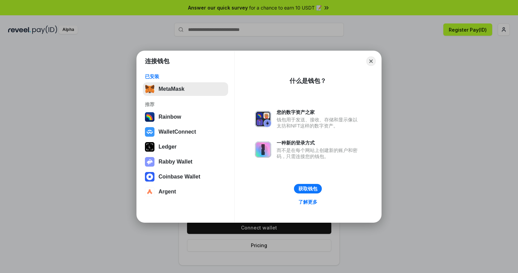 Image resolution: width=518 pixels, height=273 pixels. Describe the element at coordinates (185, 76) in the screenshot. I see `div: 已安装` at that location.